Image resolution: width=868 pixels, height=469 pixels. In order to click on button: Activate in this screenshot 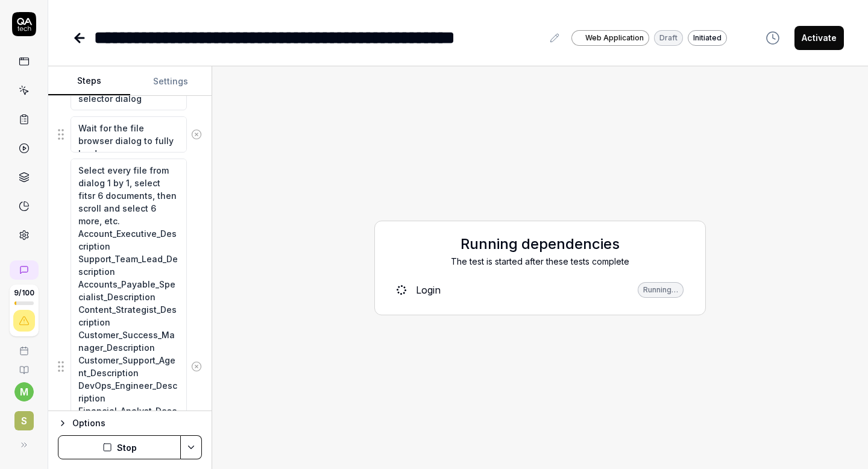, I will do `click(819, 38)`.